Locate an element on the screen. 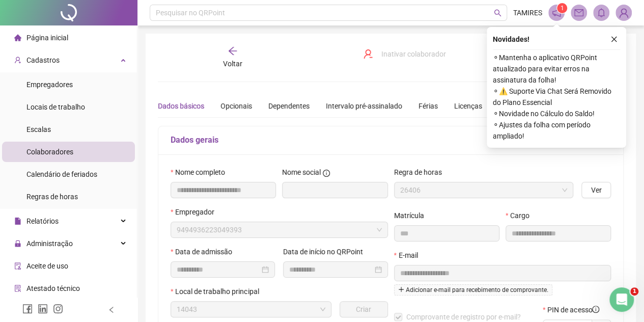  div: Dados básicos is located at coordinates (181, 106).